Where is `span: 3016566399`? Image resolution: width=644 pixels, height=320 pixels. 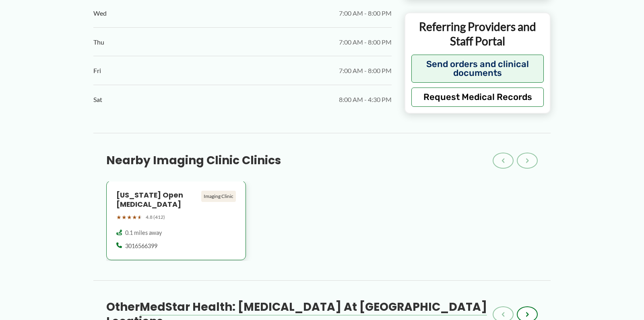
span: 3016566399 is located at coordinates (141, 247).